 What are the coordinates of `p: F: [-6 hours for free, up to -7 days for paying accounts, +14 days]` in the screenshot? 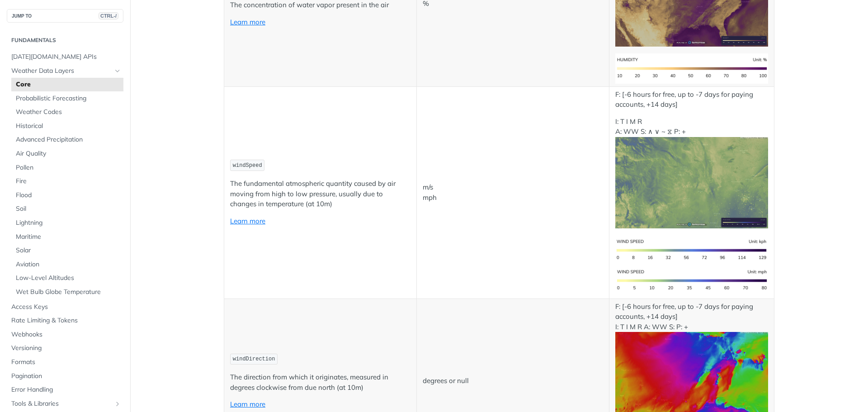 It's located at (692, 100).